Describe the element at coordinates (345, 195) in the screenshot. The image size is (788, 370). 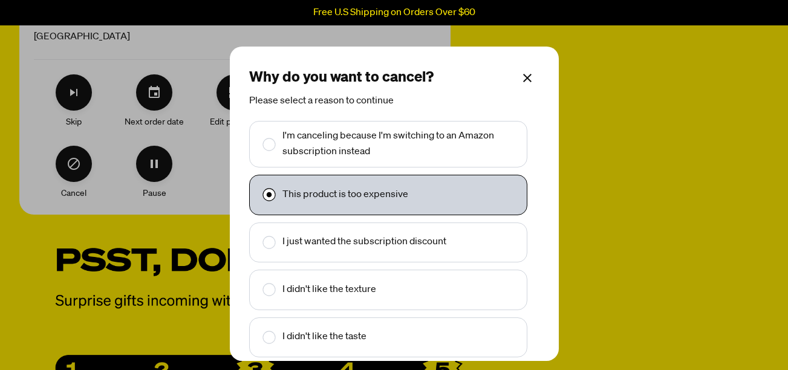
I see `text: This product is too expensive` at that location.